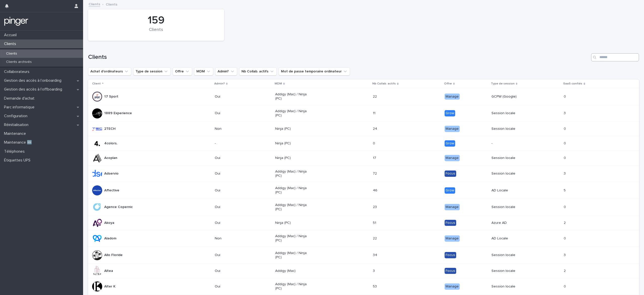 This screenshot has width=644, height=295. Describe the element at coordinates (565, 254) in the screenshot. I see `p: 3` at that location.